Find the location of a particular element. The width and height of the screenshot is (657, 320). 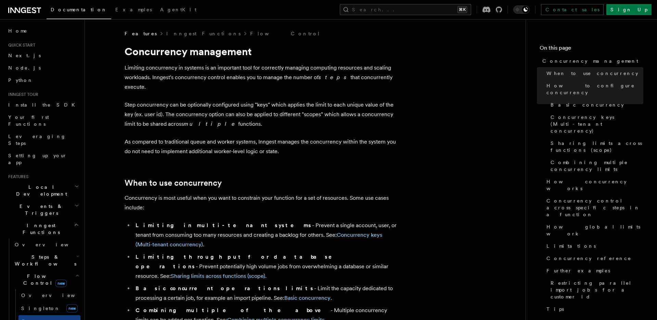

a: Concurrency control across specific steps in a function is located at coordinates (594, 208).